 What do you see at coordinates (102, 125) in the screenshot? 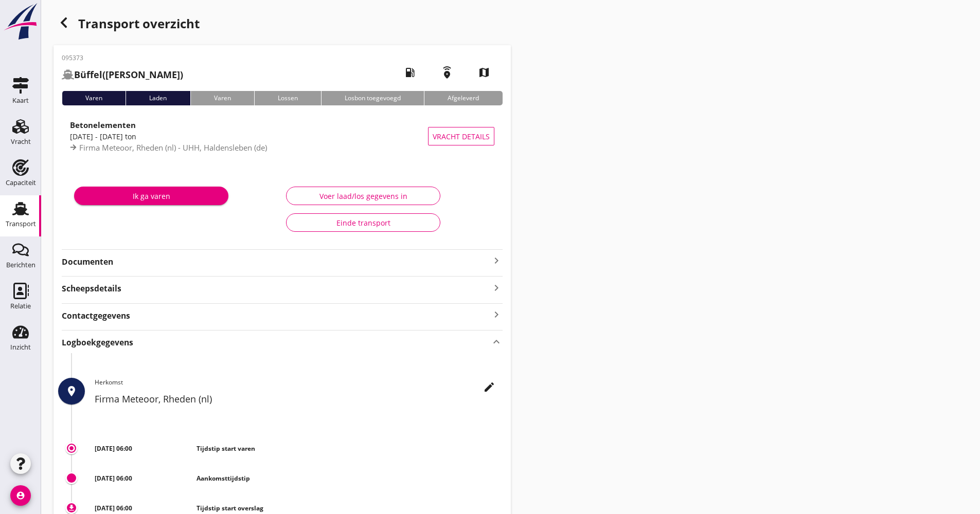
I see `strong: Betonelementen` at bounding box center [102, 125].